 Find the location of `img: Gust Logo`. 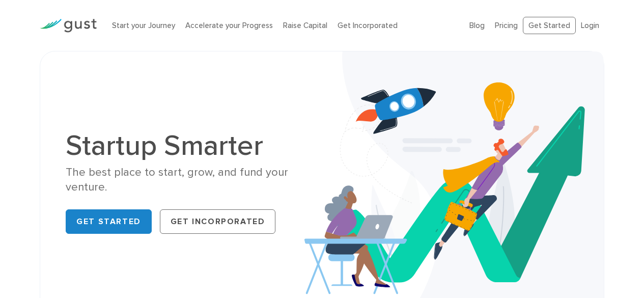

img: Gust Logo is located at coordinates (68, 26).